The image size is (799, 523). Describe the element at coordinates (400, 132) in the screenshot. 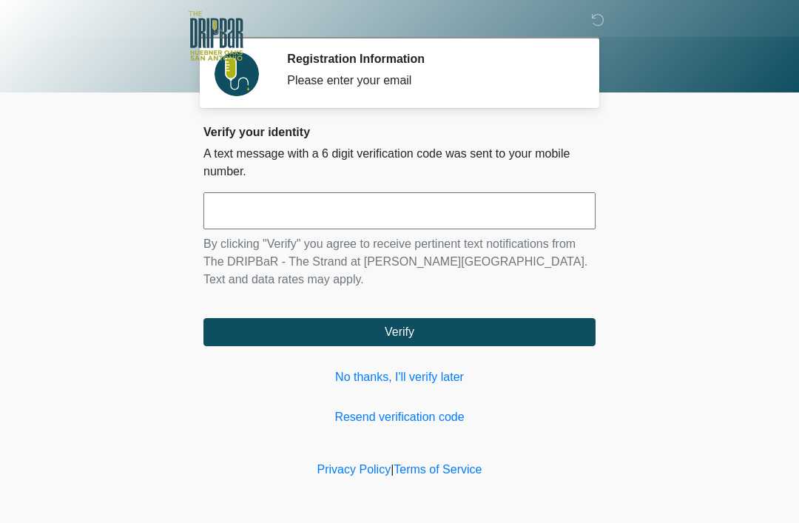

I see `h2: Verify your identity` at that location.